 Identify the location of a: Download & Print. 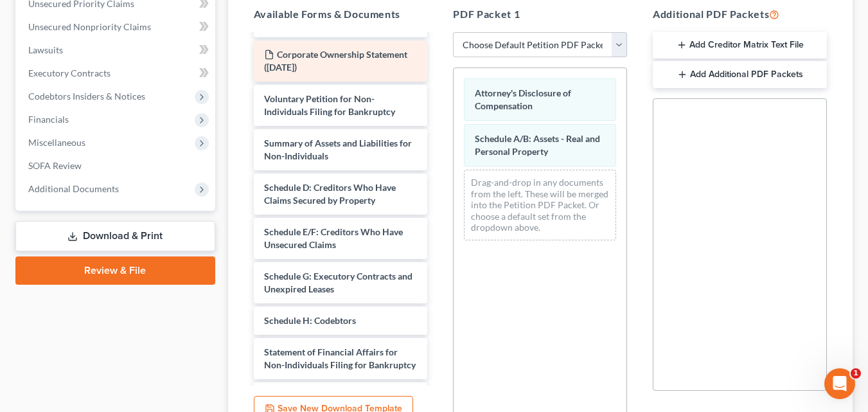
(115, 236).